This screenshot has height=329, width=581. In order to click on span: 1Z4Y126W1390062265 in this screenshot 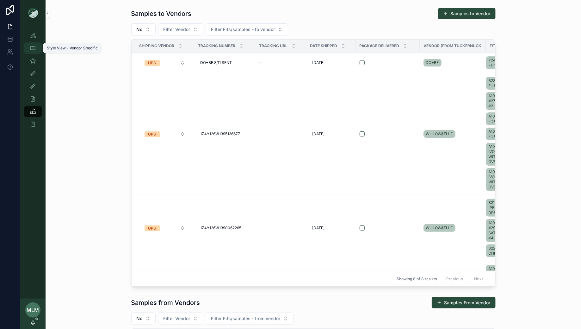, I will do `click(221, 228)`.